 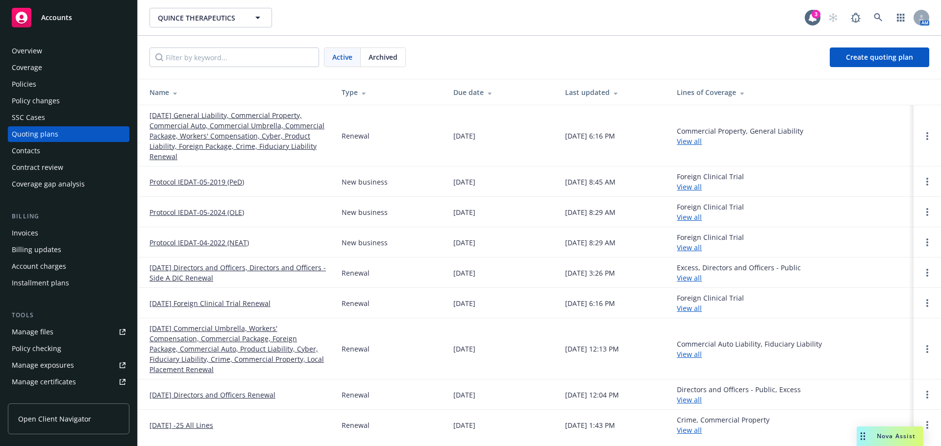 I want to click on div: Manage claims, so click(x=36, y=399).